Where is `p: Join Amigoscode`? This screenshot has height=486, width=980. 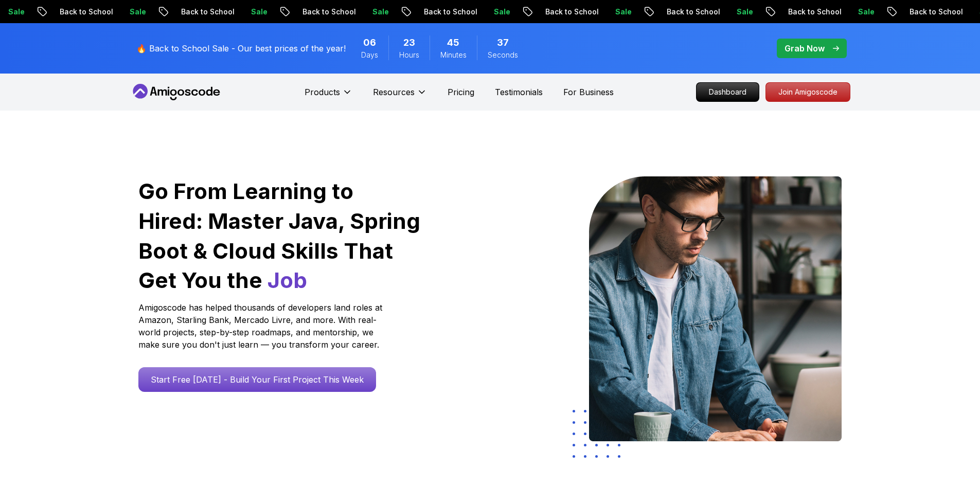 p: Join Amigoscode is located at coordinates (808, 92).